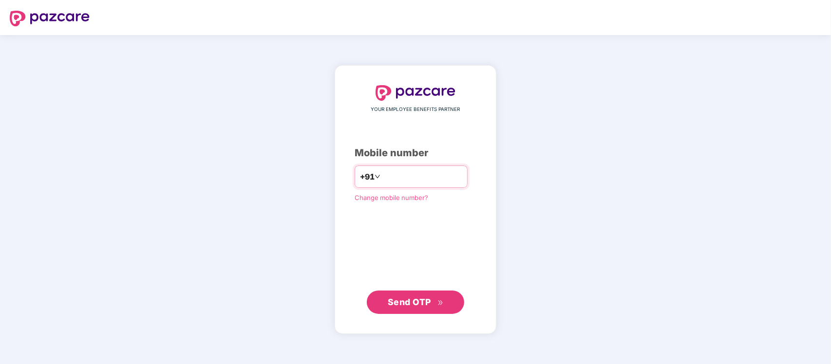 This screenshot has width=831, height=364. I want to click on div: Mobile number, so click(415, 153).